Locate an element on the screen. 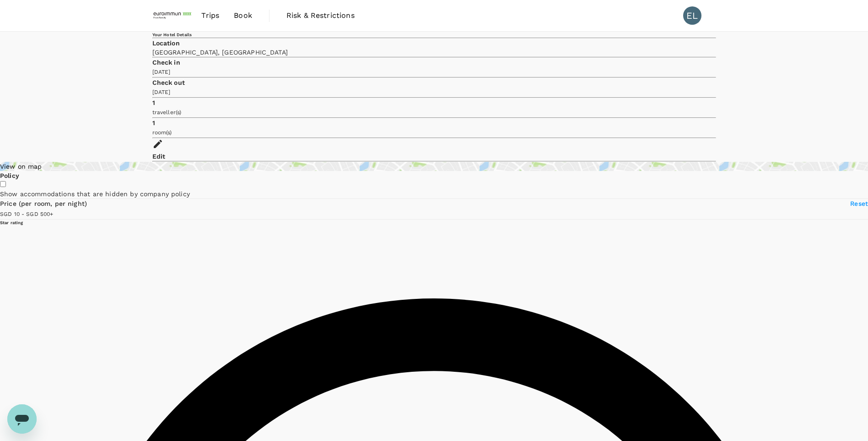  span: traveller(s) is located at coordinates (167, 113).